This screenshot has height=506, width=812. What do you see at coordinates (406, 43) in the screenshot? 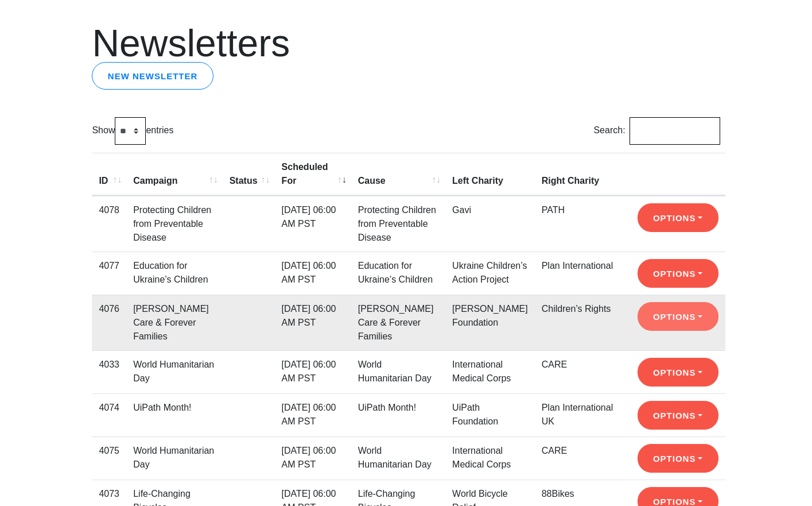
I see `h1: Newsletters` at bounding box center [406, 43].